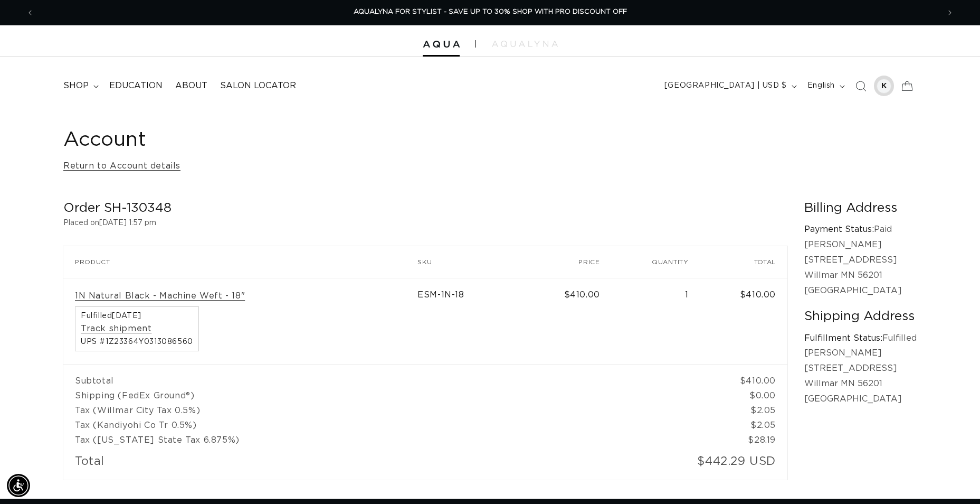 This screenshot has height=504, width=980. What do you see at coordinates (860, 338) in the screenshot?
I see `p: Fulfilled` at bounding box center [860, 338].